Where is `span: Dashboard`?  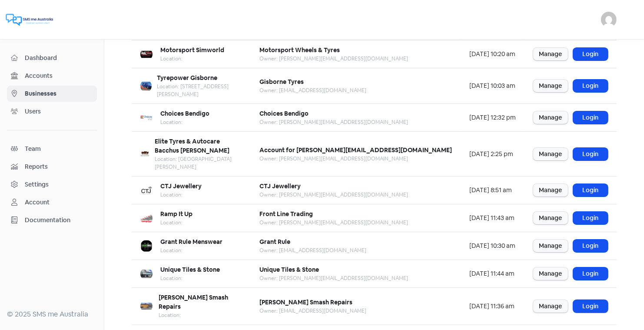 span: Dashboard is located at coordinates (59, 58).